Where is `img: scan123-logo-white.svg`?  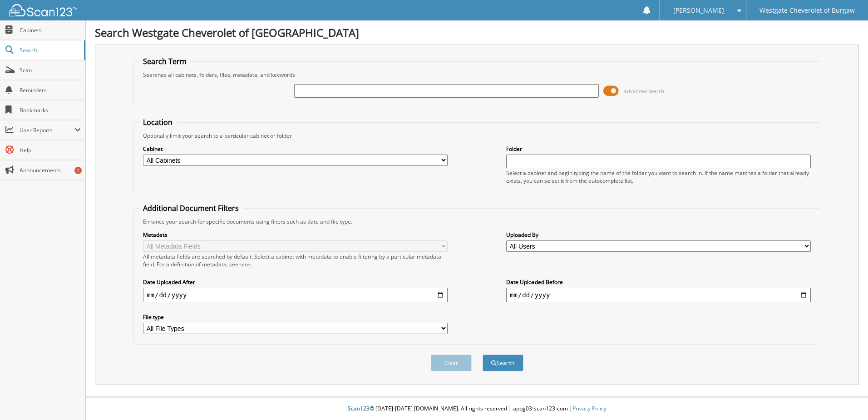
img: scan123-logo-white.svg is located at coordinates (43, 10).